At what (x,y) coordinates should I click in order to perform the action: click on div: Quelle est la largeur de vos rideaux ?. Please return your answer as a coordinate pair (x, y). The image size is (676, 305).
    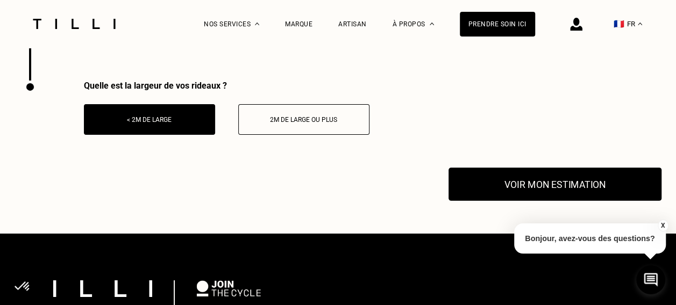
    Looking at the image, I should click on (226, 86).